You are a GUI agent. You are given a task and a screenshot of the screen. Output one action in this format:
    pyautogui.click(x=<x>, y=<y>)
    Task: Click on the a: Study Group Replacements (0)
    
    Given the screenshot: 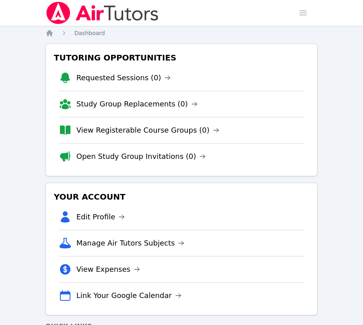 What is the action you would take?
    pyautogui.click(x=137, y=104)
    